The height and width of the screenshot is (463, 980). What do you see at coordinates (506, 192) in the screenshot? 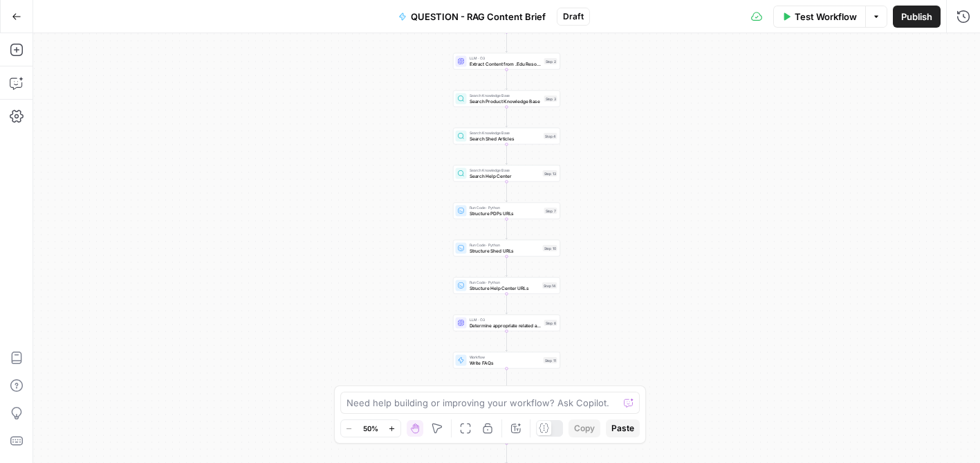
I see `g: Edge from step_13 to step_7` at bounding box center [506, 192].